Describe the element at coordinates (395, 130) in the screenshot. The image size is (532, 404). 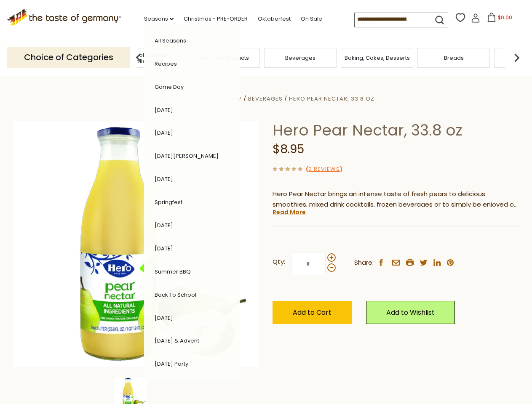
I see `h1: Hero Pear Nectar, 33.8 oz` at that location.